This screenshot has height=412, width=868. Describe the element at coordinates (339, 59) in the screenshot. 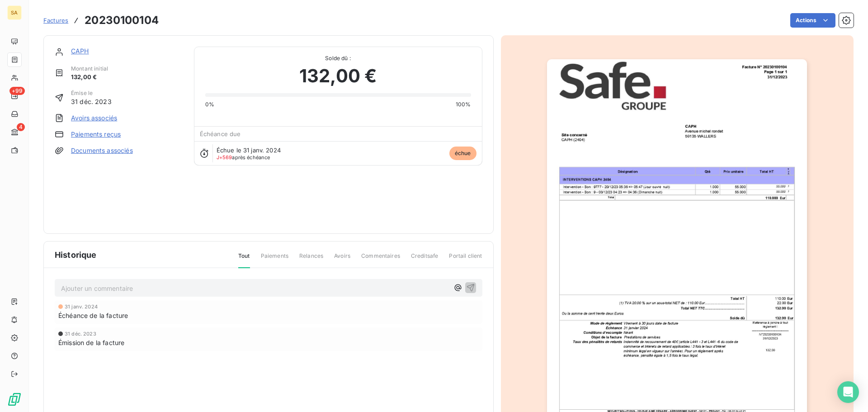

I see `span: Solde dû :` at that location.